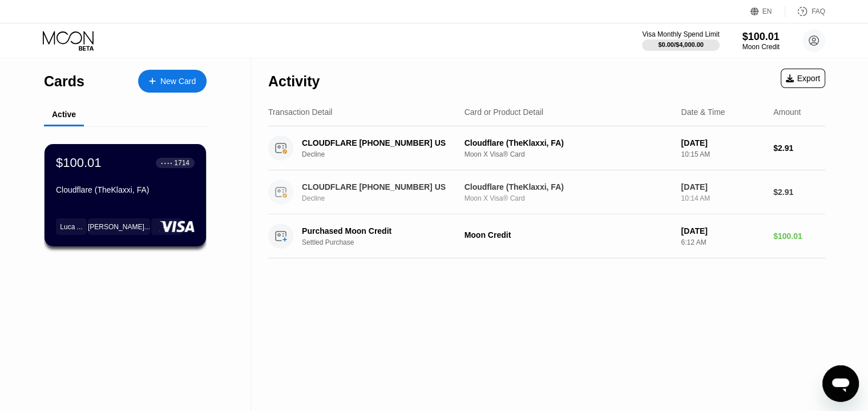 This screenshot has height=411, width=868. Describe the element at coordinates (723, 242) in the screenshot. I see `div: 6:12 AM` at that location.